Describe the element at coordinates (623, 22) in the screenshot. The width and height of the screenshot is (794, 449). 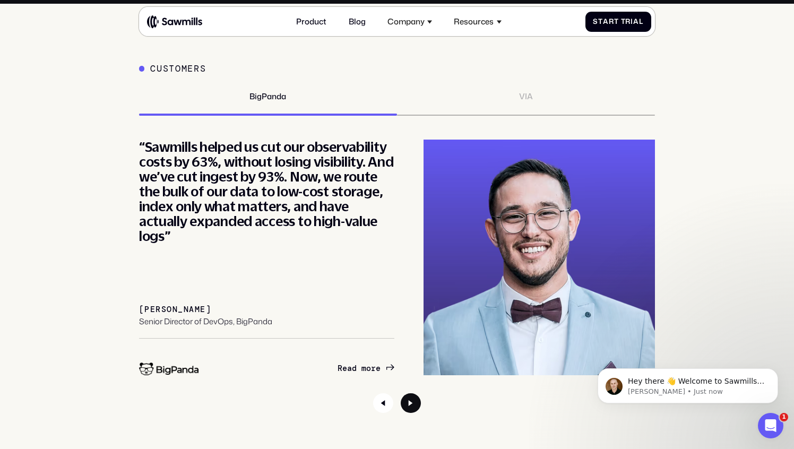
I see `span: T` at that location.